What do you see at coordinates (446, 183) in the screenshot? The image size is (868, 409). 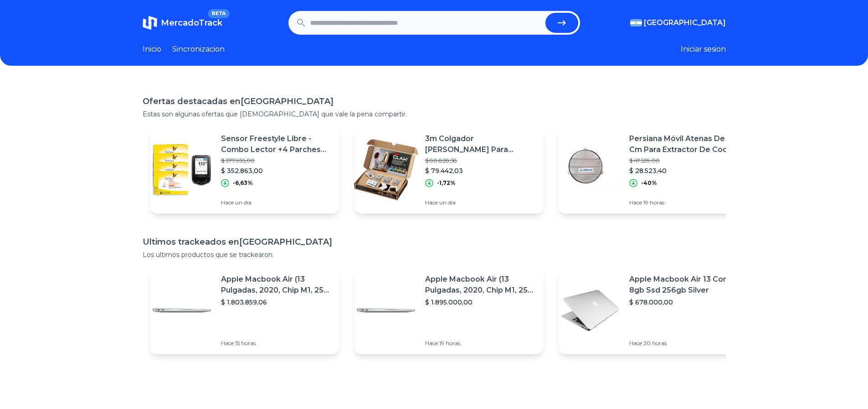 I see `p: -1,72%` at bounding box center [446, 183].